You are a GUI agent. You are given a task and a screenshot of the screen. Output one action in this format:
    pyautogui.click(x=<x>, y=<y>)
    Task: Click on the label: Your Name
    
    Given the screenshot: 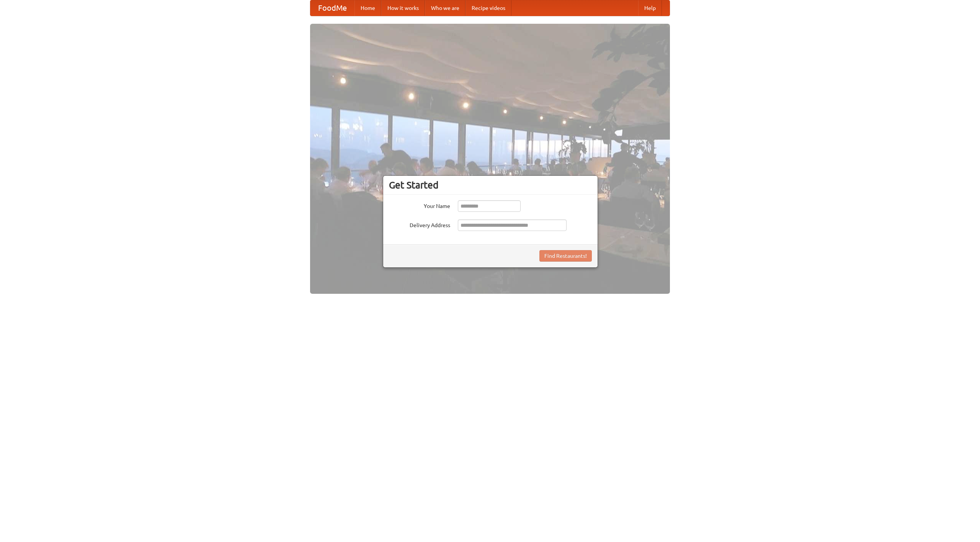 What is the action you would take?
    pyautogui.click(x=420, y=205)
    